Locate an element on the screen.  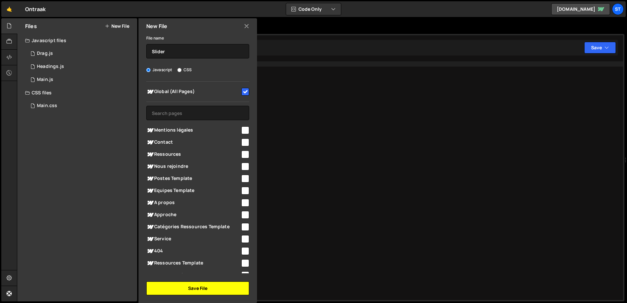
span: Contact is located at coordinates (193, 142).